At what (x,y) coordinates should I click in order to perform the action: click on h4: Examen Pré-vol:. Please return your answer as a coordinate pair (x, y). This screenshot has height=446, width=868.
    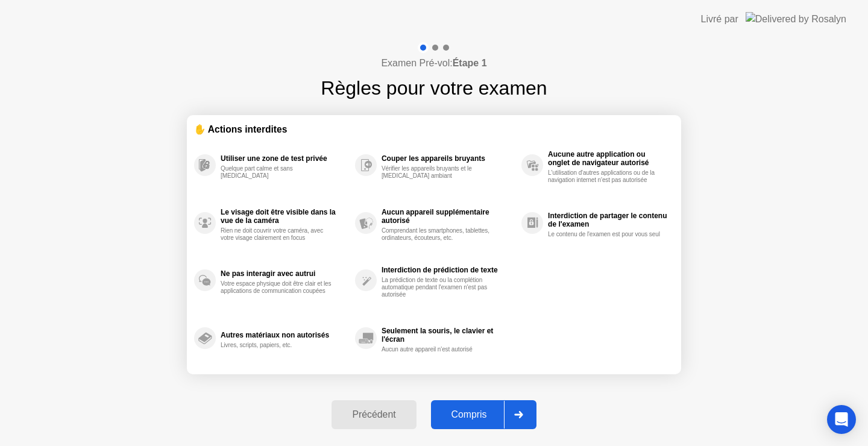
    Looking at the image, I should click on (433, 63).